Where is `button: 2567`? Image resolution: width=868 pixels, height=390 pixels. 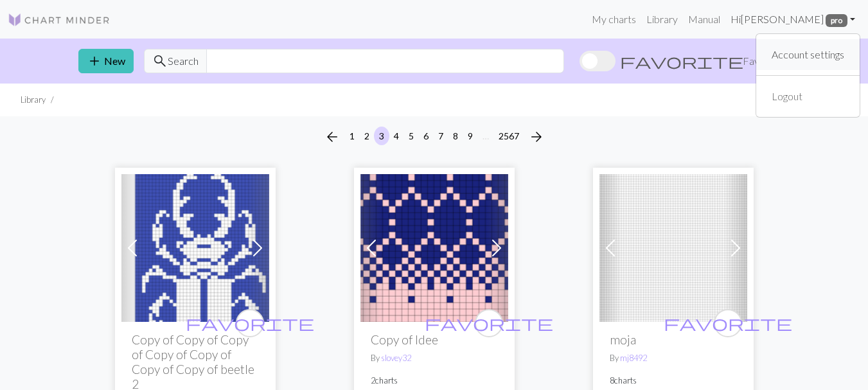
button: 2567 is located at coordinates (508, 135).